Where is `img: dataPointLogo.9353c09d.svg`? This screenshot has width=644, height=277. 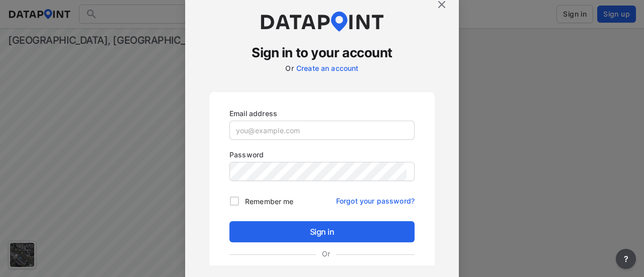 img: dataPointLogo.9353c09d.svg is located at coordinates (322, 22).